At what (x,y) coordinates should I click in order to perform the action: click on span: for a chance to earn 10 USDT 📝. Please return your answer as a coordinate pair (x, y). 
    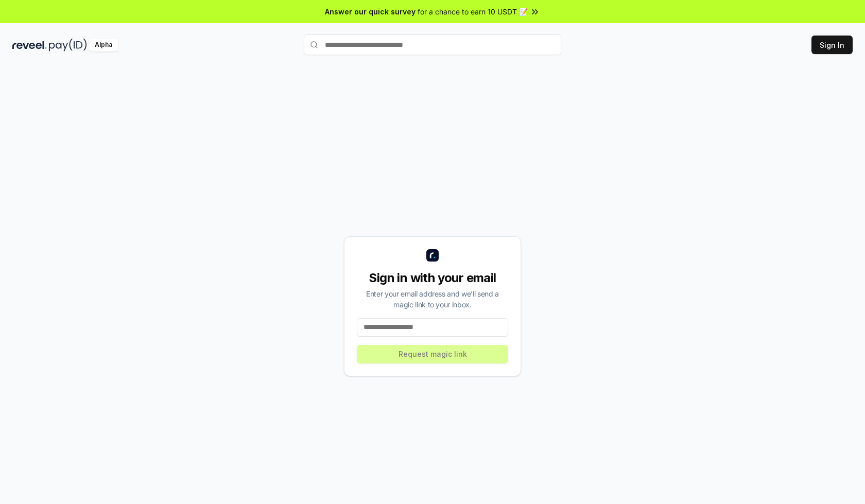
    Looking at the image, I should click on (473, 11).